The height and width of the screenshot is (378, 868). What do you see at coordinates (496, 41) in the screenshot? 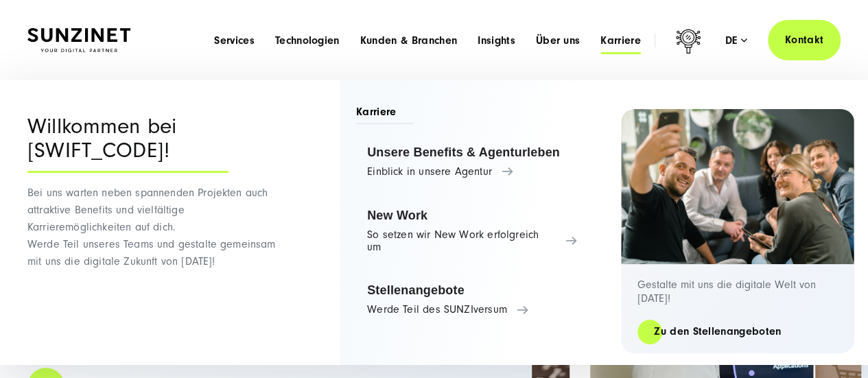
I see `span: Insights` at bounding box center [496, 41].